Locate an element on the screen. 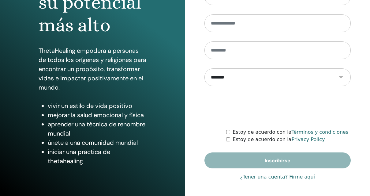 The height and width of the screenshot is (196, 370). li: aprender una técnica de renombre mundial is located at coordinates (97, 129).